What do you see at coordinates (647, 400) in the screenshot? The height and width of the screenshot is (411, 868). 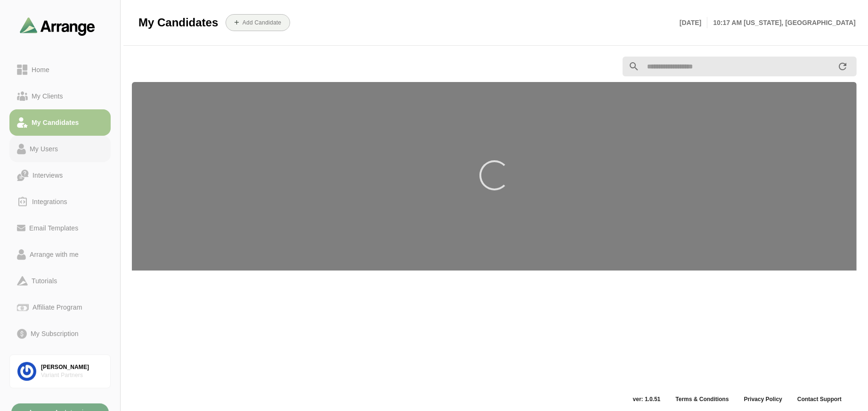 I see `span: ver: 1.0.51` at bounding box center [647, 400].